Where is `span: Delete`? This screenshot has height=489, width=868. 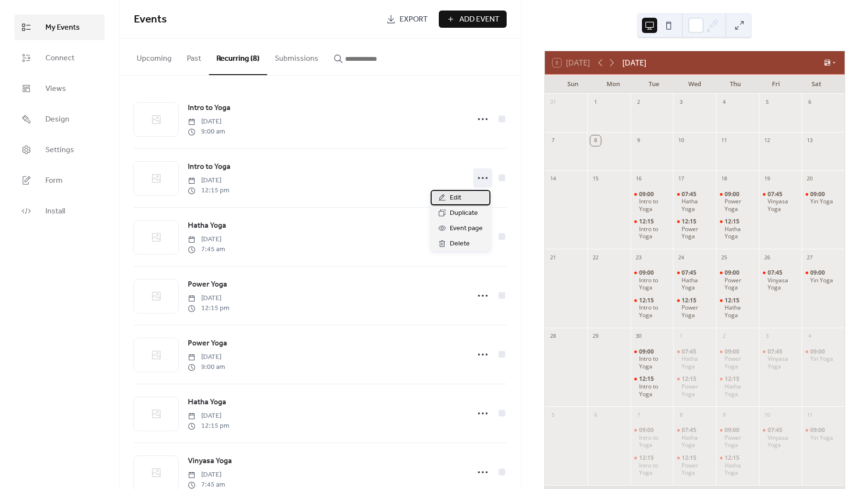 span: Delete is located at coordinates (459, 244).